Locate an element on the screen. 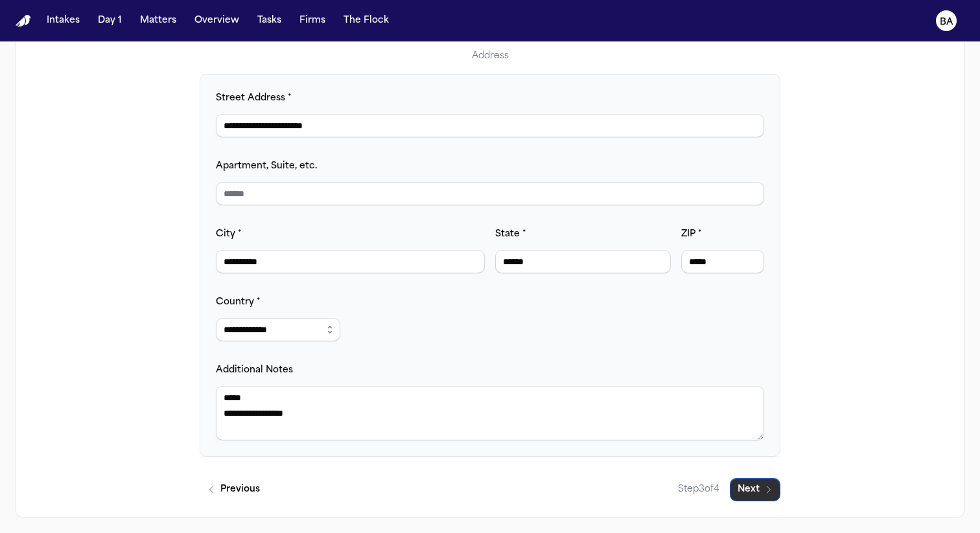  button: Tasks is located at coordinates (269, 21).